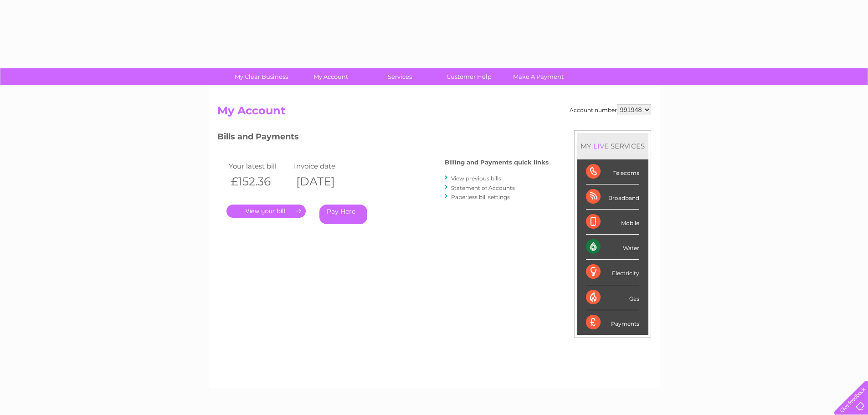 The height and width of the screenshot is (415, 868). Describe the element at coordinates (612, 247) in the screenshot. I see `div: Water` at that location.